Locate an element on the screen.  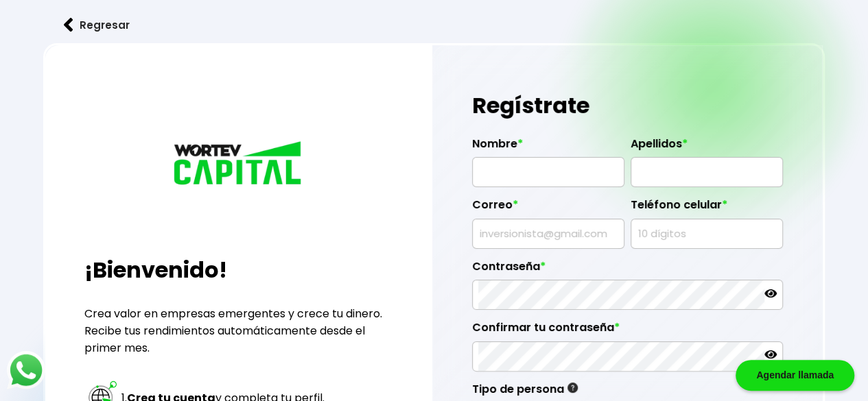
img: flecha izquierda is located at coordinates (68, 25).